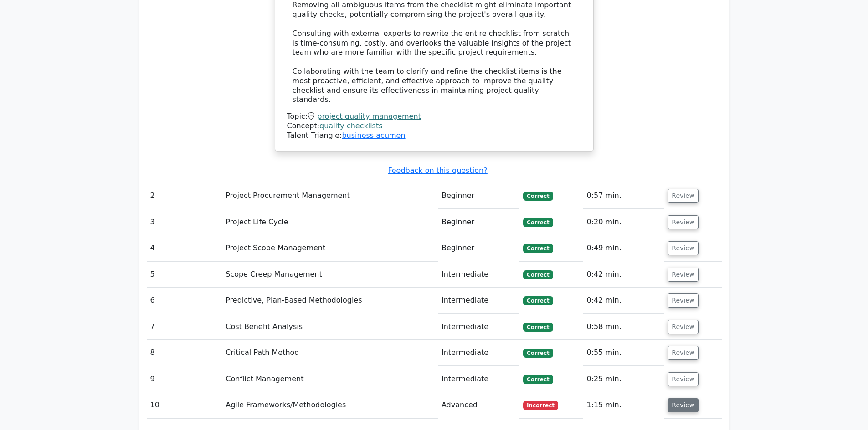  What do you see at coordinates (624, 248) in the screenshot?
I see `td: 0:49 min.` at bounding box center [624, 248].